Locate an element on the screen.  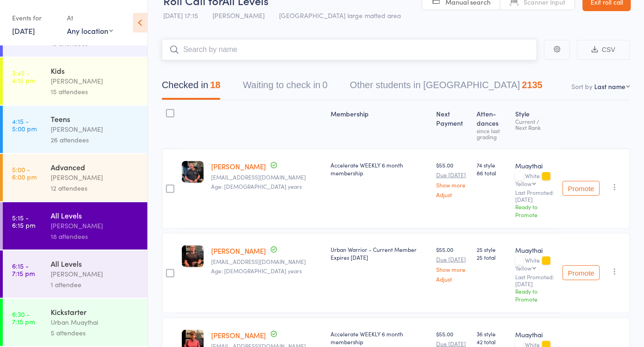
time: 4:15 - 5:00 pm is located at coordinates (24, 125).